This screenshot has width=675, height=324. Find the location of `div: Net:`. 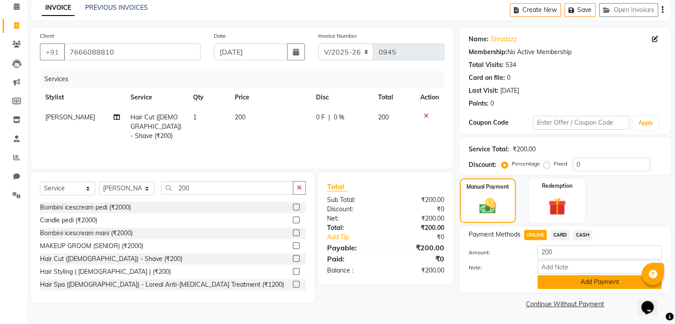

div: Net: is located at coordinates (353, 218).